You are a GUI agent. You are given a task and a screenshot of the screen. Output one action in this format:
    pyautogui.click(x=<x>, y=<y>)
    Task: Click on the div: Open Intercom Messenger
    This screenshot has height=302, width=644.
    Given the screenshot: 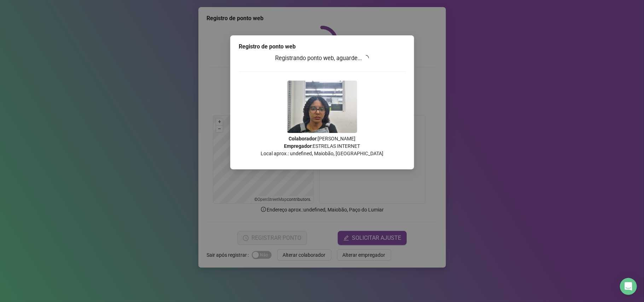 What is the action you would take?
    pyautogui.click(x=629, y=286)
    